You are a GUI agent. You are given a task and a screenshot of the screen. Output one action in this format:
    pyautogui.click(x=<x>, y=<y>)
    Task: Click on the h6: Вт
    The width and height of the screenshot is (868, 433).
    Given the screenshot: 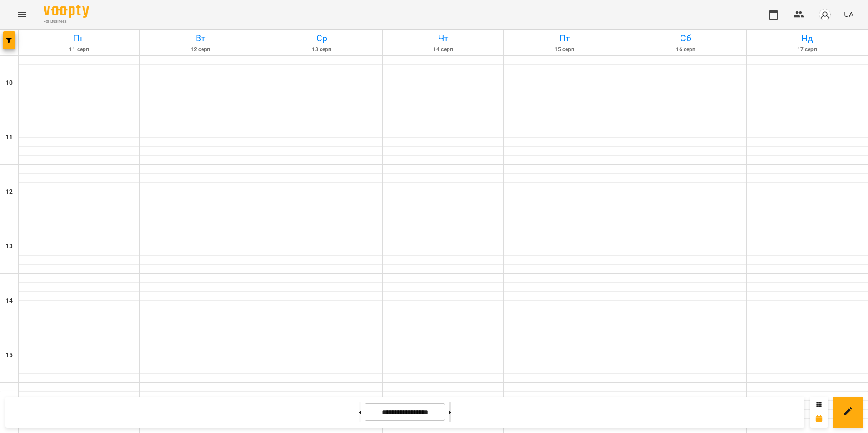 What is the action you would take?
    pyautogui.click(x=200, y=38)
    